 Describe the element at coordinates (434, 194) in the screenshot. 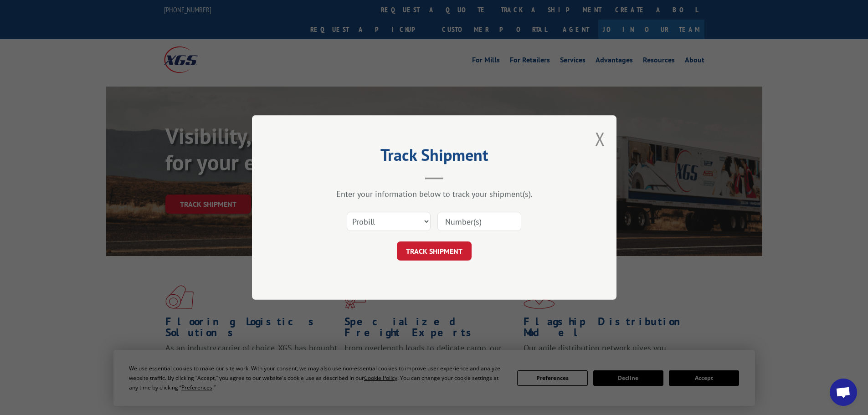

I see `div: Enter your information below to track your shipment(s).` at that location.